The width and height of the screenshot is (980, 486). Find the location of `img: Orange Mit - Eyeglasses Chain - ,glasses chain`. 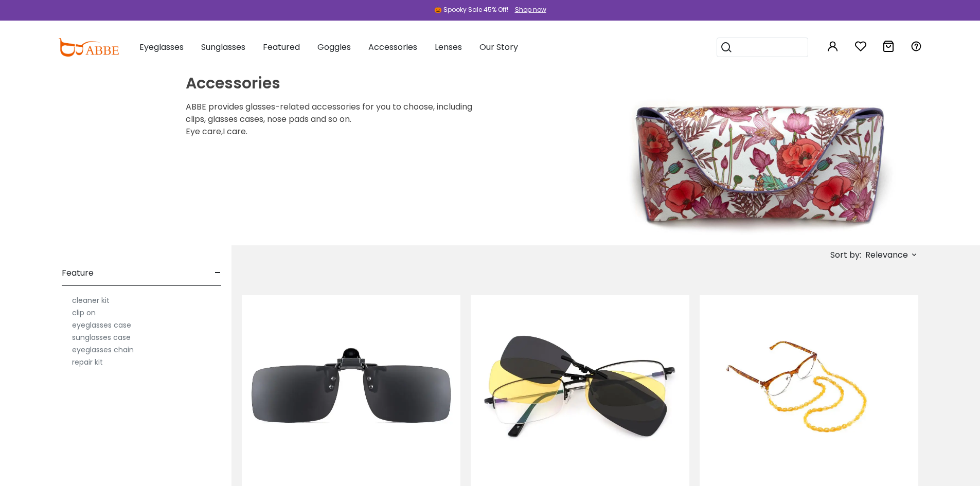

img: Orange Mit - Eyeglasses Chain - ,glasses chain is located at coordinates (808, 386).